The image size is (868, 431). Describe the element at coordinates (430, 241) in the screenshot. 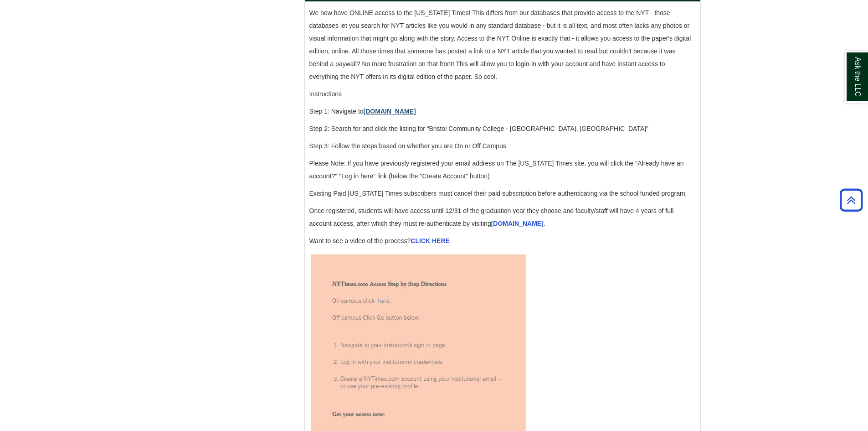

I see `strong: CLICK HERE` at that location.